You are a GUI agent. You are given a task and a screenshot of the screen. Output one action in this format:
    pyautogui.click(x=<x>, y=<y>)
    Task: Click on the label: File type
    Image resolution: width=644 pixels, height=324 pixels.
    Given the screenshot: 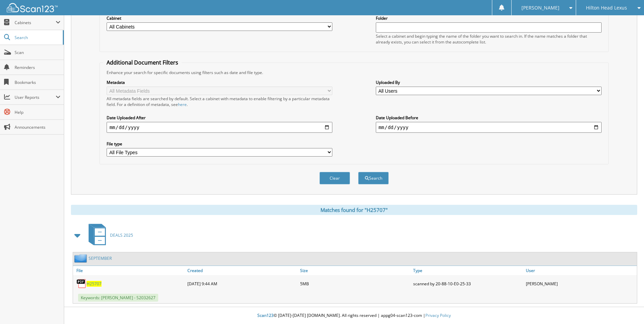 What is the action you would take?
    pyautogui.click(x=220, y=143)
    